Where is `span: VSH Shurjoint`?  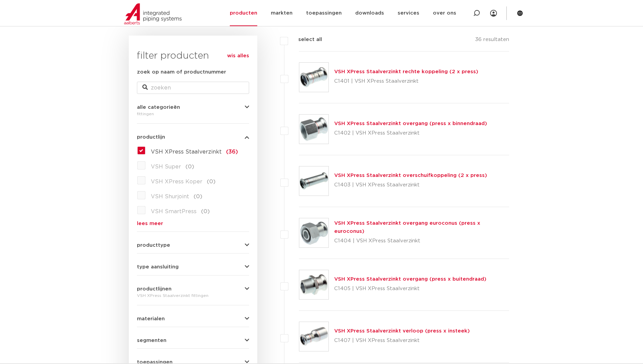 span: VSH Shurjoint is located at coordinates (170, 197).